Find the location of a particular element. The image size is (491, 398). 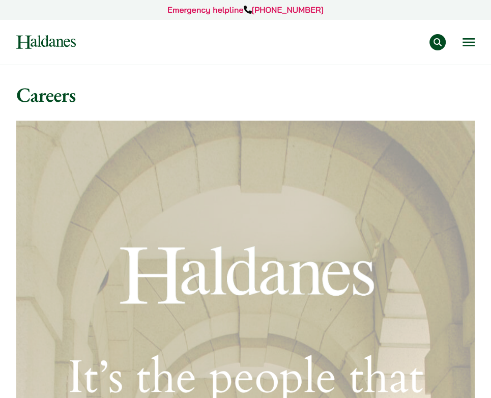

h1: Careers is located at coordinates (245, 95).